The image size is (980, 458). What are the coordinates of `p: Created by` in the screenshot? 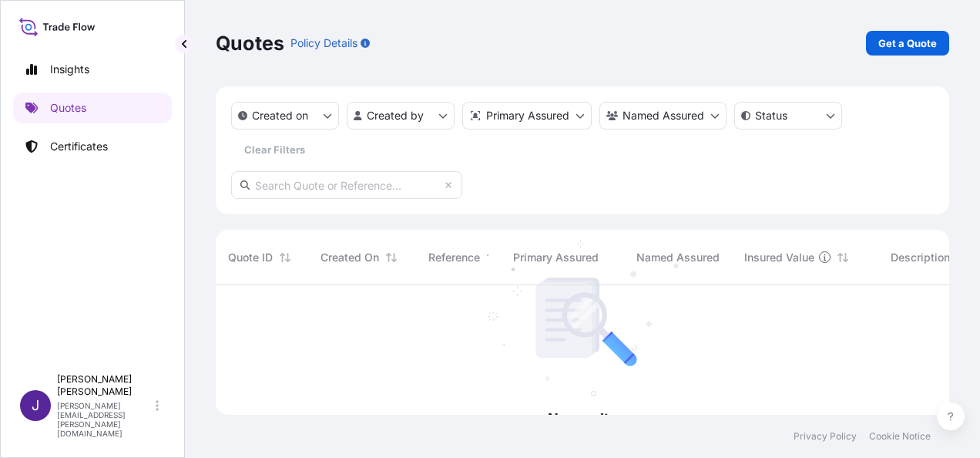 It's located at (395, 116).